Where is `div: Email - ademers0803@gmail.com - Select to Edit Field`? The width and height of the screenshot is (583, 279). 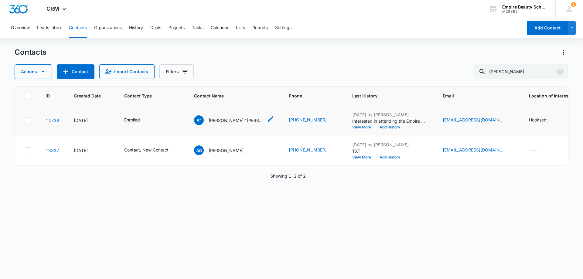
div: Email - ademers0803@gmail.com - Select to Edit Field is located at coordinates (478, 150).